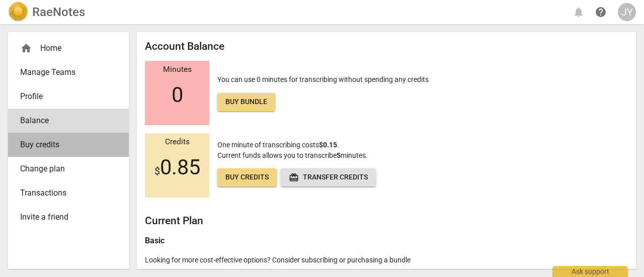 The image size is (644, 277). I want to click on span: Profile, so click(64, 96).